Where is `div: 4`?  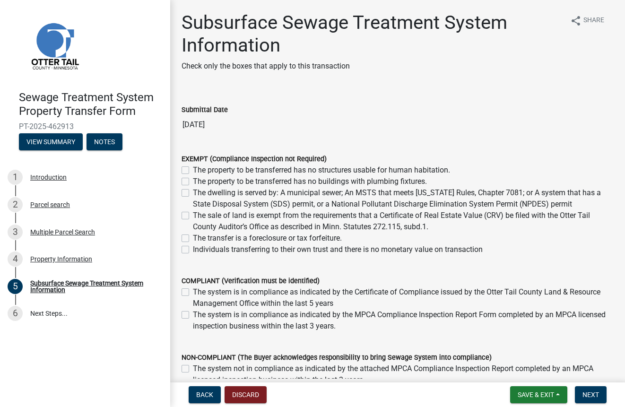
div: 4 is located at coordinates (15, 259).